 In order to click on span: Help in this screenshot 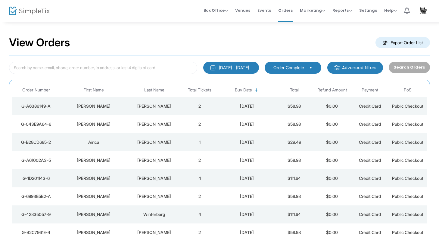, I will do `click(390, 10)`.